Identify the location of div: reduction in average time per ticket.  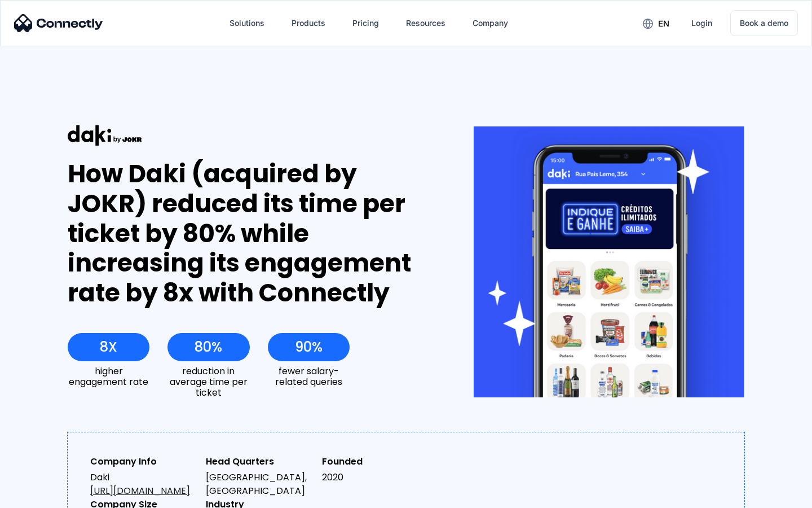
(208, 382).